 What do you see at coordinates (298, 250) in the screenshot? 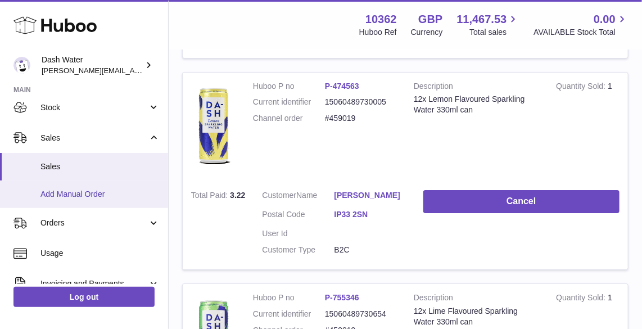
I see `dt: Customer Type` at bounding box center [298, 250].